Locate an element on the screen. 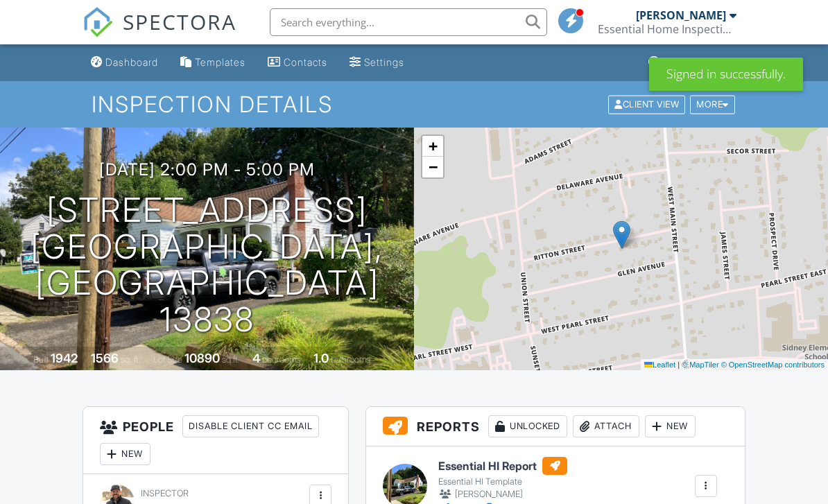 This screenshot has width=828, height=504. div: Client View is located at coordinates (647, 104).